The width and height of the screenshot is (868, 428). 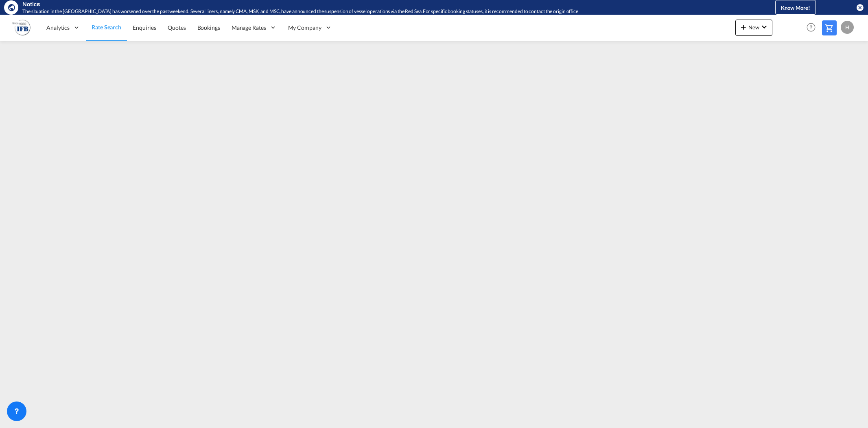 What do you see at coordinates (249, 28) in the screenshot?
I see `span: Manage Rates` at bounding box center [249, 28].